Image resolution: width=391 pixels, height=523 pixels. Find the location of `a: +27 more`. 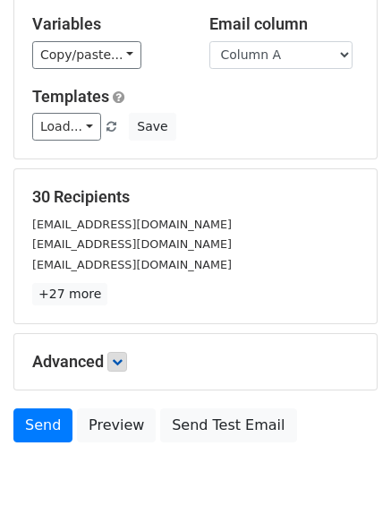

a: +27 more is located at coordinates (70, 294).